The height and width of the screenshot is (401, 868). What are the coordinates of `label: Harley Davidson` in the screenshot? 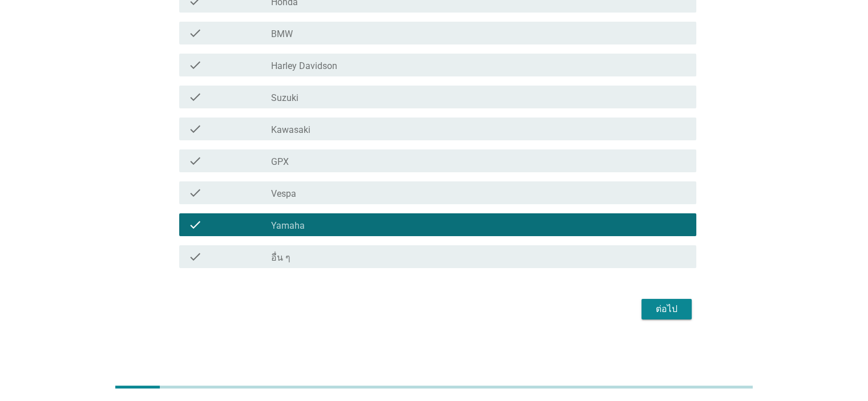 It's located at (304, 66).